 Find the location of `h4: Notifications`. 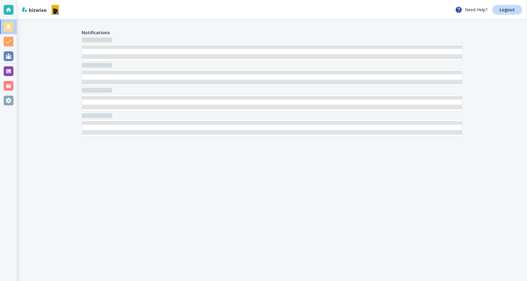

h4: Notifications is located at coordinates (96, 32).